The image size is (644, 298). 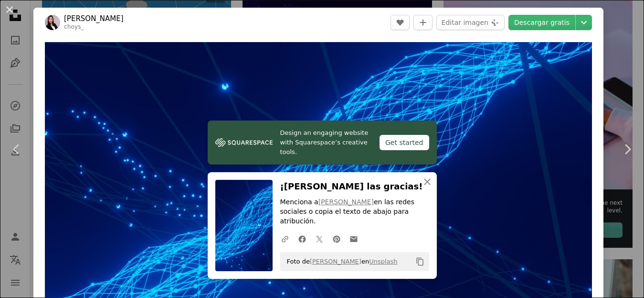 I want to click on a: Design an engaging website with Squarespace’s creative tools.Get started, so click(x=322, y=142).